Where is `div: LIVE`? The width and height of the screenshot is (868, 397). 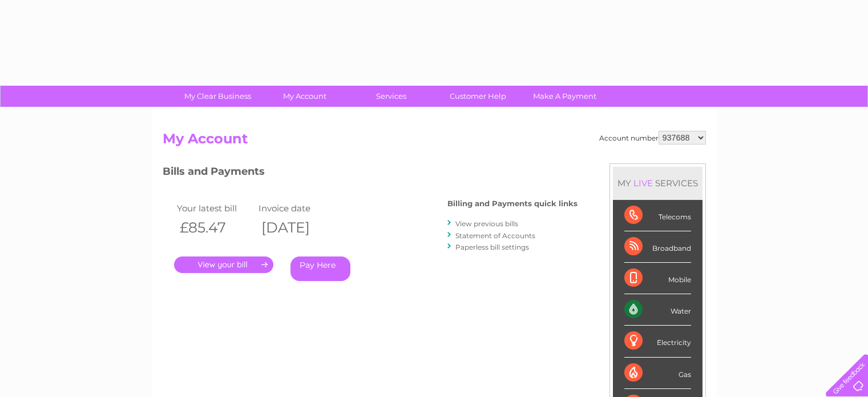
div: LIVE is located at coordinates (643, 183).